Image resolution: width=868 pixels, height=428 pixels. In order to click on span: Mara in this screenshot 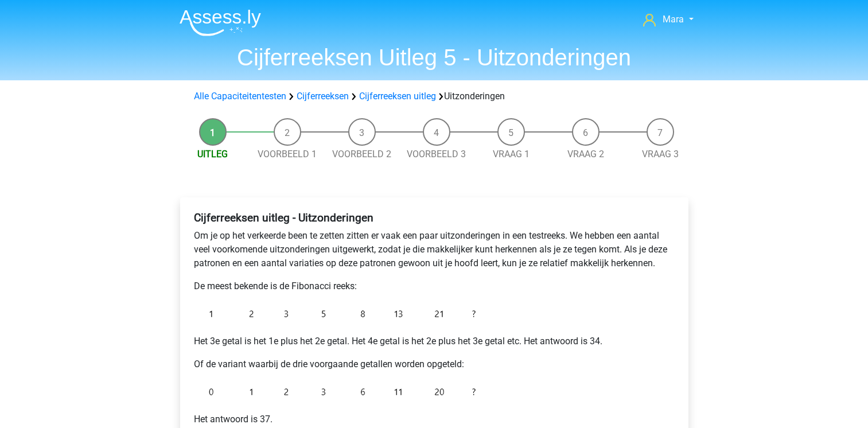, I will do `click(673, 19)`.